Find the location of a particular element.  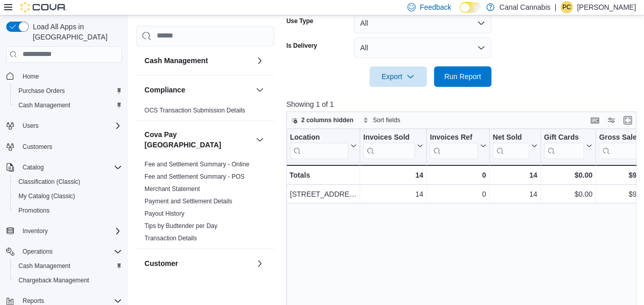

p: Canal Cannabis is located at coordinates (525, 7).